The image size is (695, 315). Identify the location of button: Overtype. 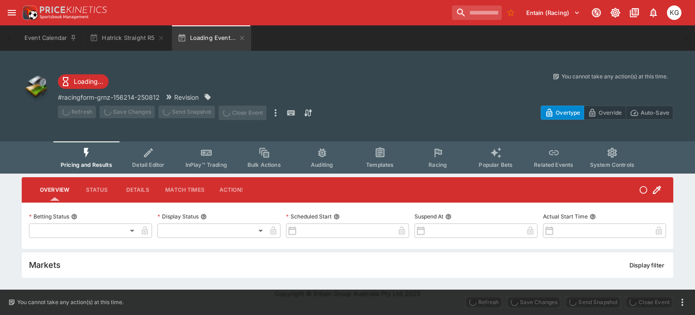
(563, 112).